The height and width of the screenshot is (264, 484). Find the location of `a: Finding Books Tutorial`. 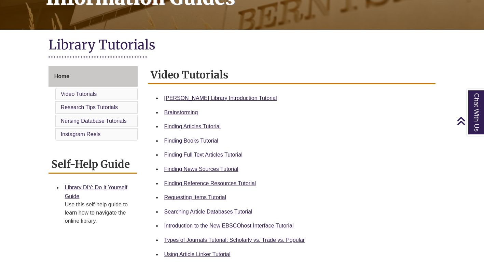

a: Finding Books Tutorial is located at coordinates (191, 141).